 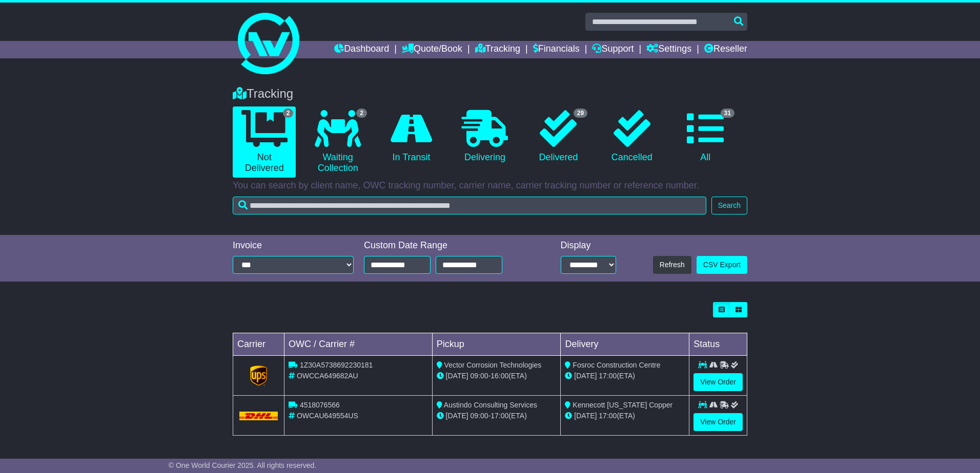 What do you see at coordinates (722, 265) in the screenshot?
I see `a: CSV Export` at bounding box center [722, 265].